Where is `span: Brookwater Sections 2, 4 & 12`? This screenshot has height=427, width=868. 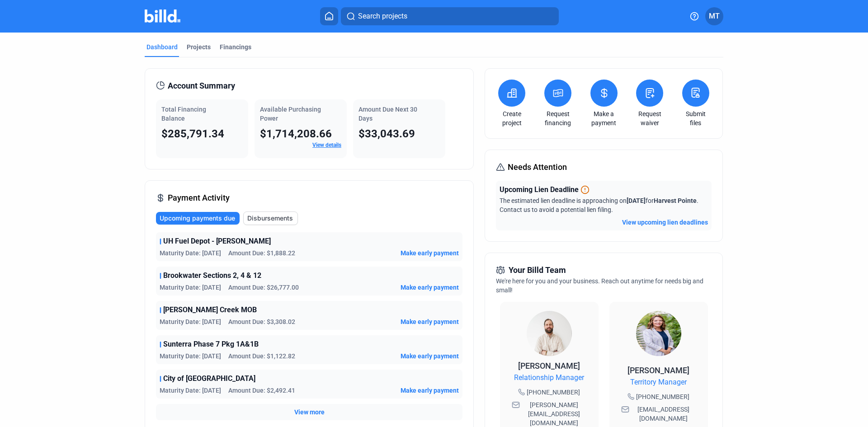
span: Brookwater Sections 2, 4 & 12 is located at coordinates (212, 275).